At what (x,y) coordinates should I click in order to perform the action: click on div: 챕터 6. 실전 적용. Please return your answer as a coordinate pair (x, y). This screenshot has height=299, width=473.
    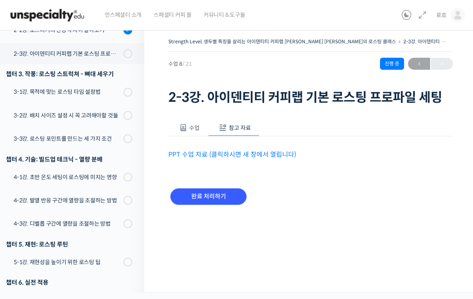
    Looking at the image, I should click on (69, 282).